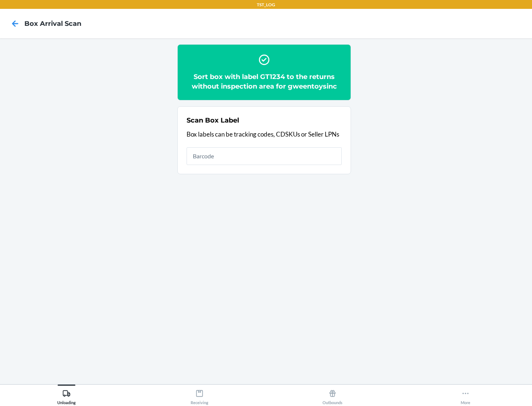 The width and height of the screenshot is (532, 406). What do you see at coordinates (52, 23) in the screenshot?
I see `h4: Box Arrival Scan` at bounding box center [52, 23].